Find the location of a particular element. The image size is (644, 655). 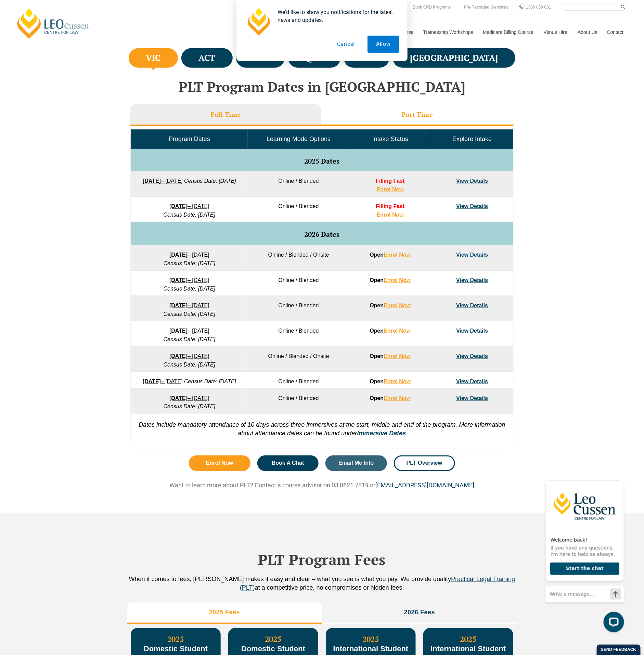

button: Open LiveChat chat widget is located at coordinates (74, 155).